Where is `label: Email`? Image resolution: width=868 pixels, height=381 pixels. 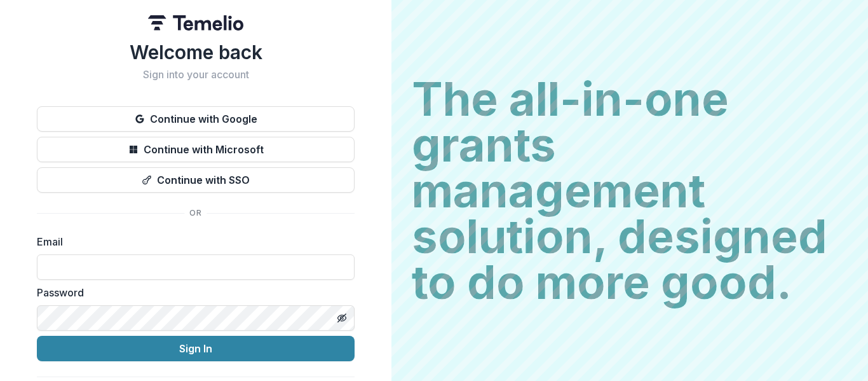 label: Email is located at coordinates (192, 242).